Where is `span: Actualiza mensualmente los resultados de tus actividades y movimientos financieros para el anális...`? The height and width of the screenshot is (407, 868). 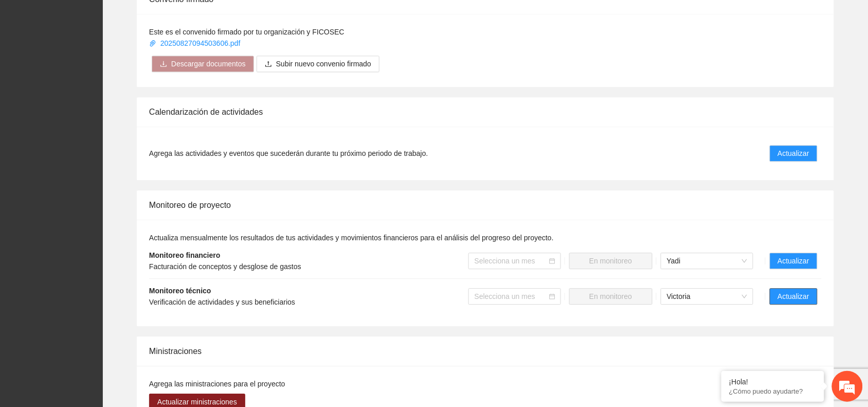 span: Actualiza mensualmente los resultados de tus actividades y movimientos financieros para el anális... is located at coordinates (351, 237).